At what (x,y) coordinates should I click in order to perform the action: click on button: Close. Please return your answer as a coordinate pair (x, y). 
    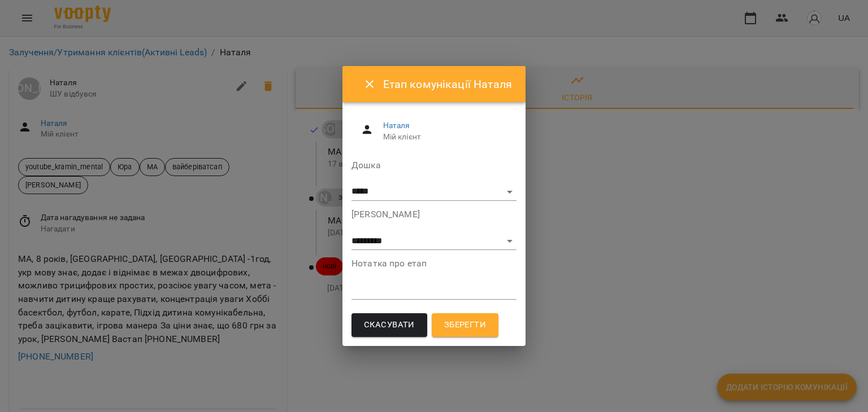
    Looking at the image, I should click on (369, 84).